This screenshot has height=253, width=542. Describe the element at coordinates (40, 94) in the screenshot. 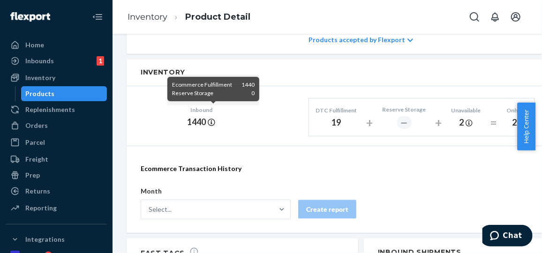

I see `div: Products` at that location.